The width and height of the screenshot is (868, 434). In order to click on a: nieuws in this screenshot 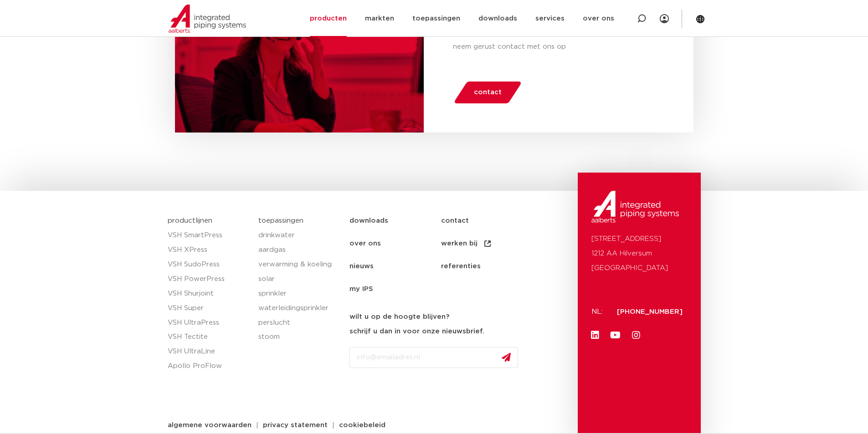, I will do `click(395, 267)`.